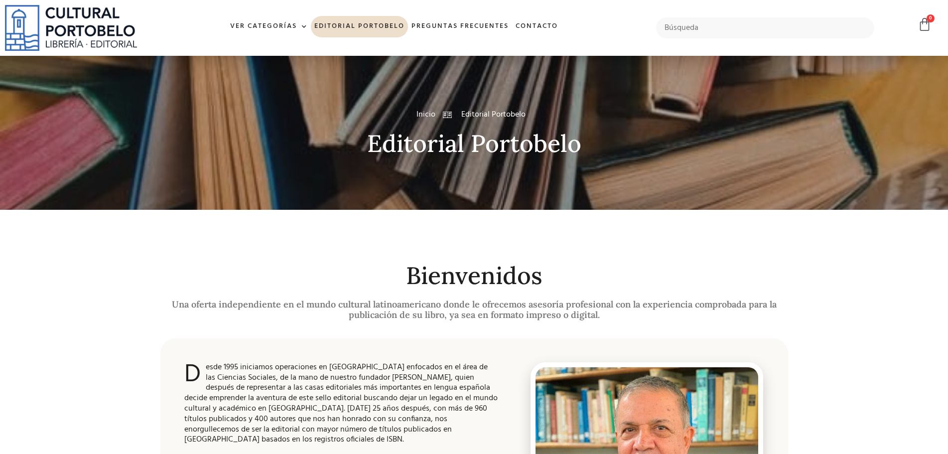 The width and height of the screenshot is (948, 454). I want to click on span: D, so click(192, 375).